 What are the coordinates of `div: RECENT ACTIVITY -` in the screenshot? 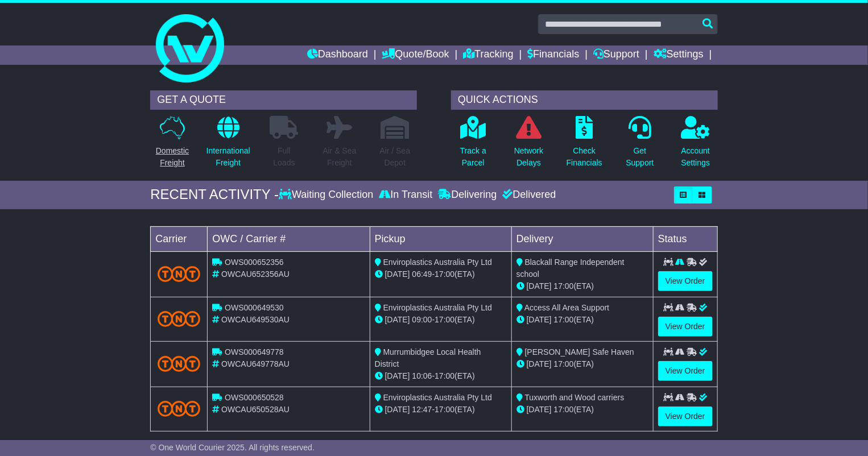 It's located at (214, 195).